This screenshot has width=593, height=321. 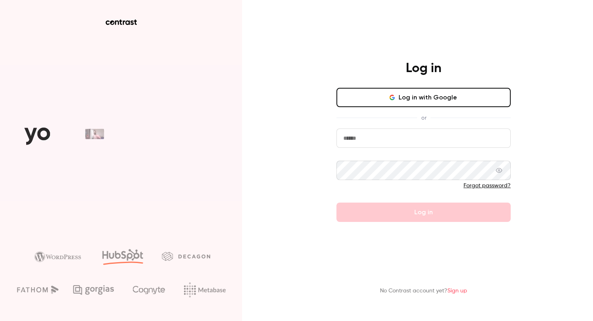 I want to click on button: Log in with Google, so click(x=423, y=98).